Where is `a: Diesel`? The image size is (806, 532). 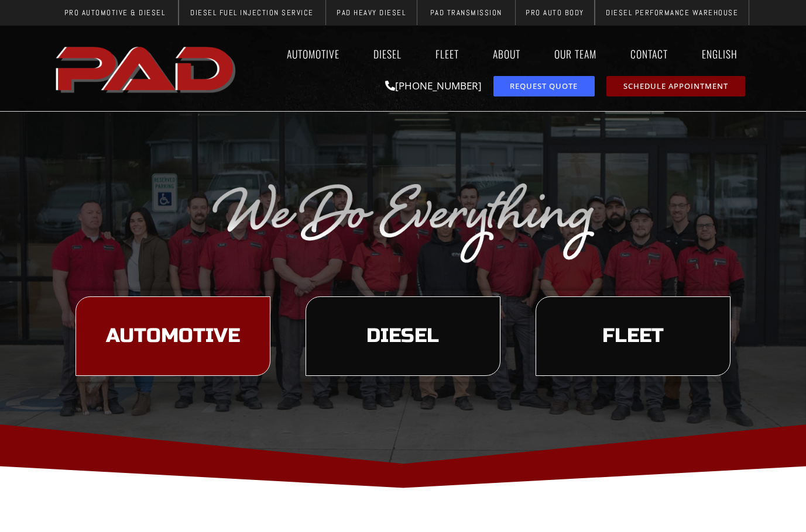
a: Diesel is located at coordinates (388, 54).